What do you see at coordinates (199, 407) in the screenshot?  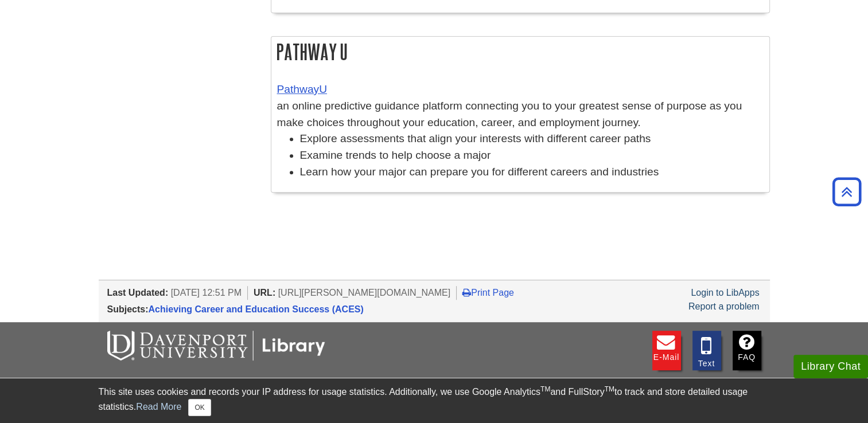 I see `button: Close` at bounding box center [199, 407].